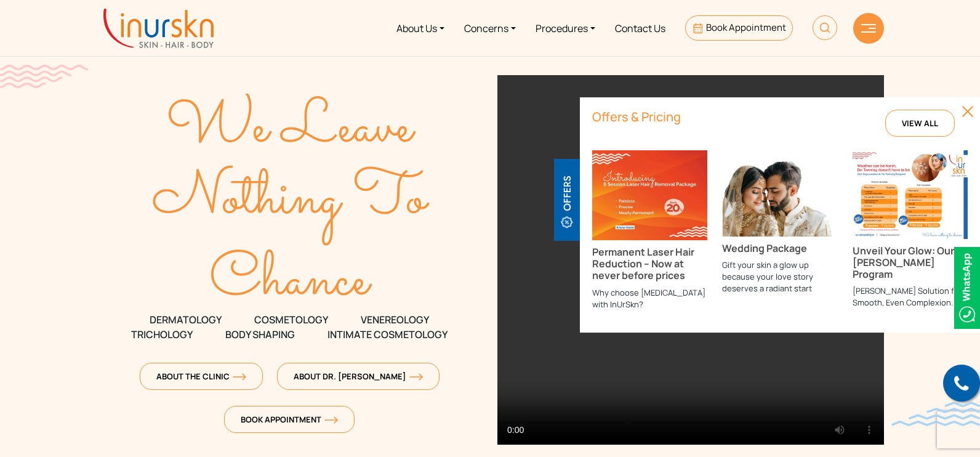 The width and height of the screenshot is (980, 457). Describe the element at coordinates (650, 195) in the screenshot. I see `img: Permanent Laser Hair Reduction – Now at never before prices` at that location.